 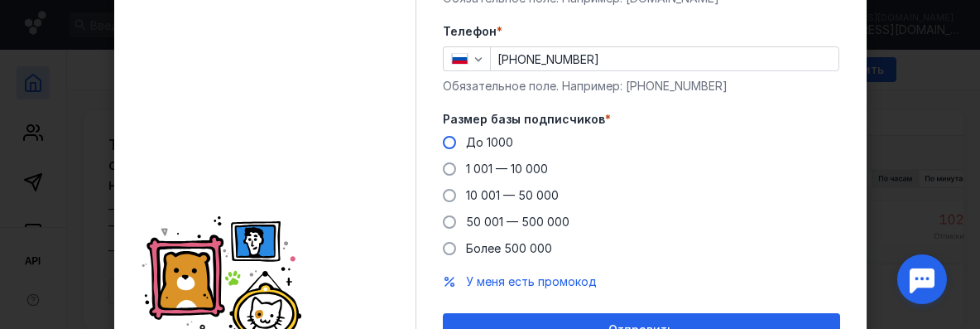 I want to click on span: Телефон, so click(x=470, y=32).